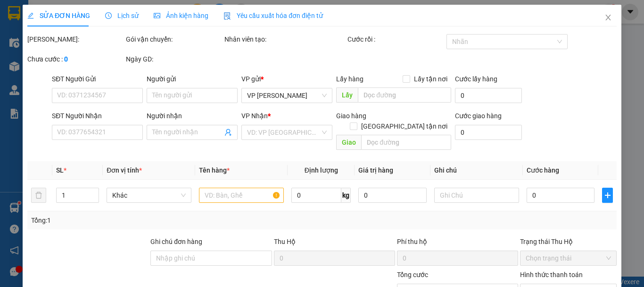  Describe the element at coordinates (97, 79) in the screenshot. I see `div: SĐT Người Gửi` at that location.